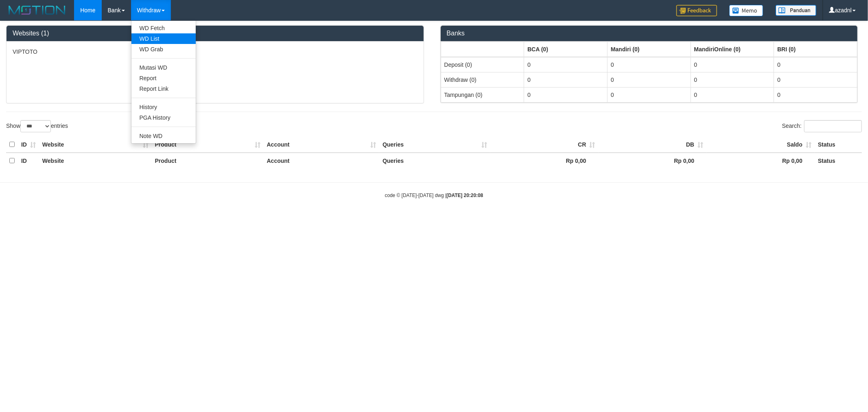  Describe the element at coordinates (164, 50) in the screenshot. I see `a: WD Grab` at that location.